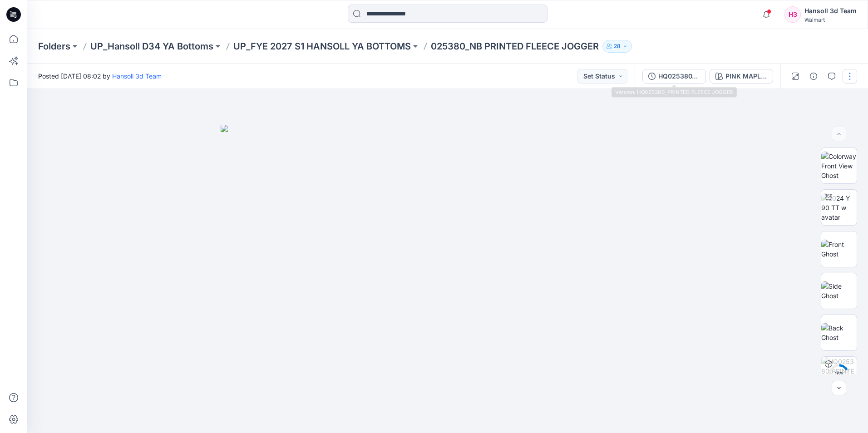 This screenshot has width=868, height=433. What do you see at coordinates (54, 46) in the screenshot?
I see `p: Folders` at bounding box center [54, 46].